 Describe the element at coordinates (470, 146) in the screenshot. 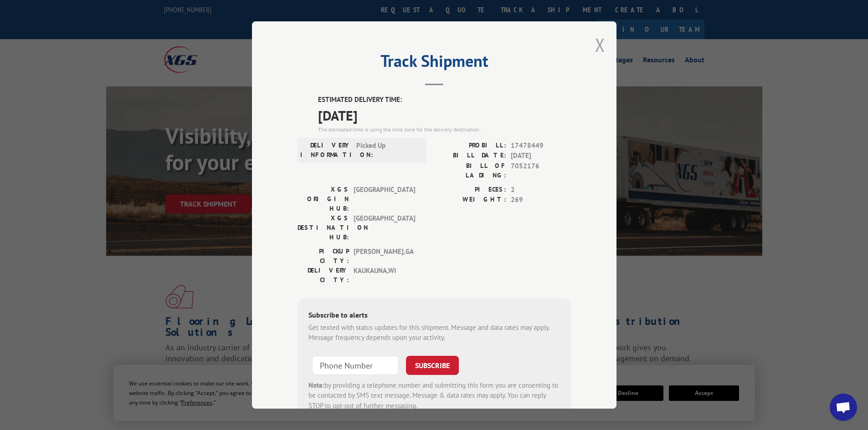

I see `label: PROBILL:` at that location.